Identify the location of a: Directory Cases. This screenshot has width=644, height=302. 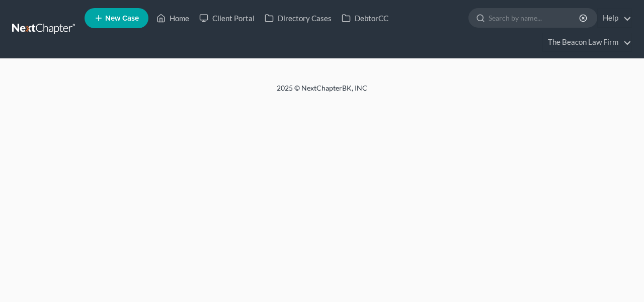
(298, 18).